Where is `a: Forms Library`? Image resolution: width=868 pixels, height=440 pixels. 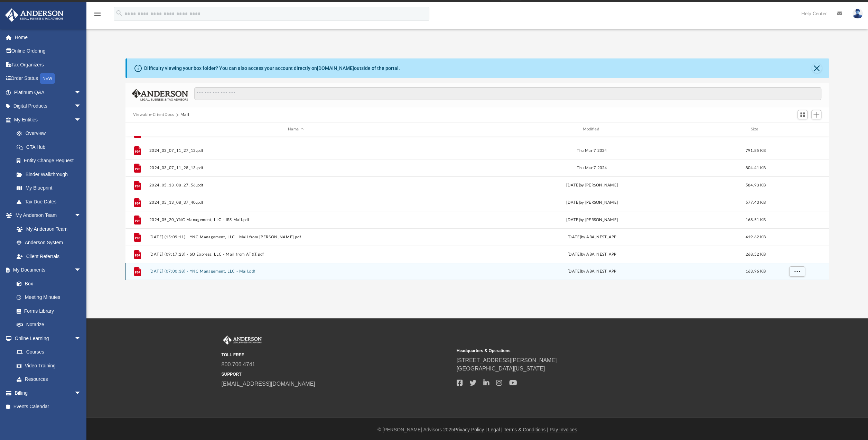
a: Forms Library is located at coordinates (47, 311).